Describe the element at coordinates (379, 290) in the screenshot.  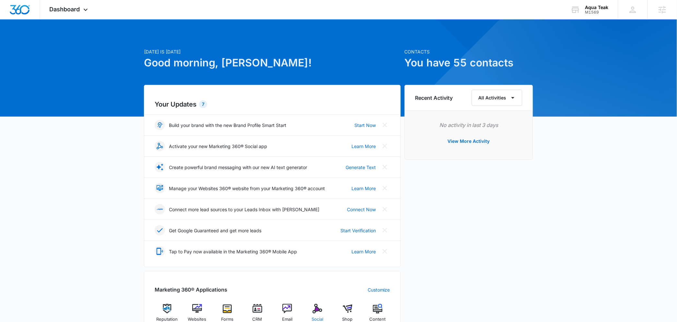
I see `a: Customize` at that location.